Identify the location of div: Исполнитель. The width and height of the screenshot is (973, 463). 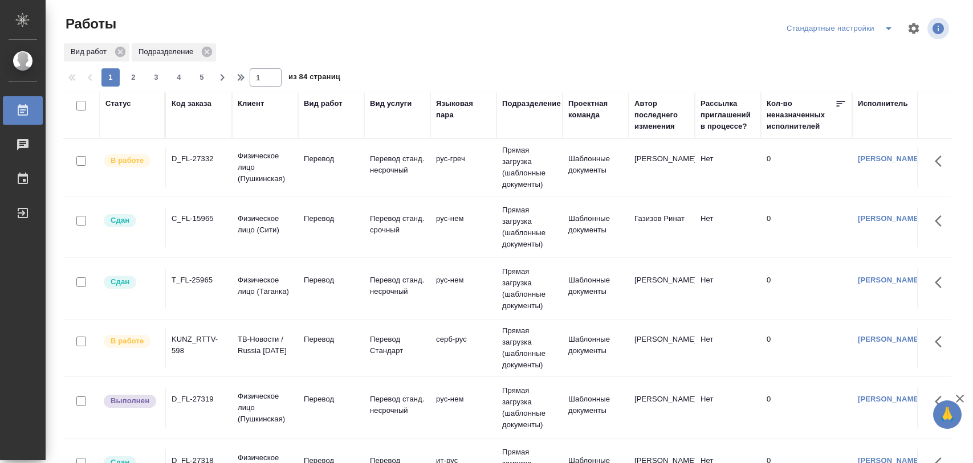
(883, 104).